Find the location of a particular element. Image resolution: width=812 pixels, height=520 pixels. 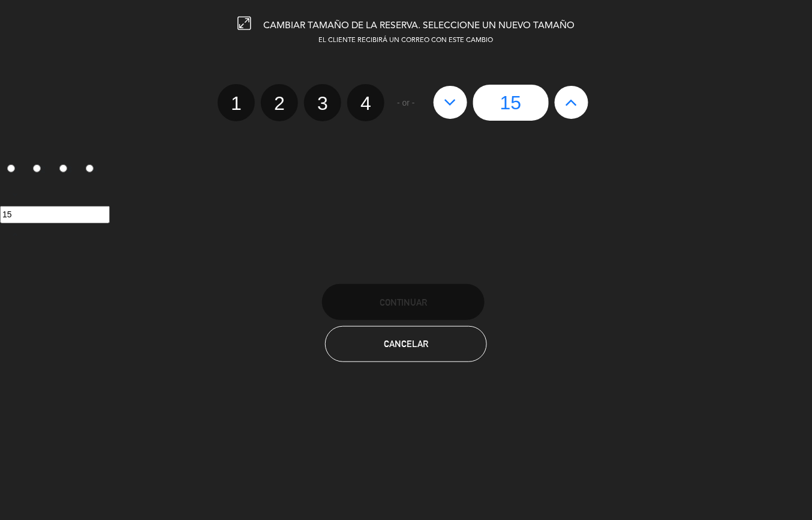

span: EL CLIENTE RECIBIRÁ UN CORREO CON ESTE CAMBIO is located at coordinates (406, 40).